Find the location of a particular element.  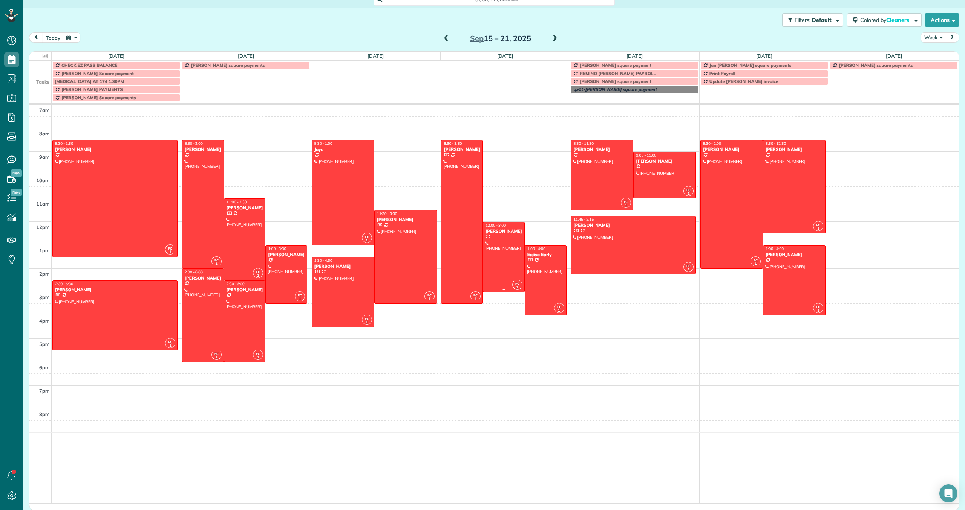

span: 8:30 - 2:00 is located at coordinates (712, 143).